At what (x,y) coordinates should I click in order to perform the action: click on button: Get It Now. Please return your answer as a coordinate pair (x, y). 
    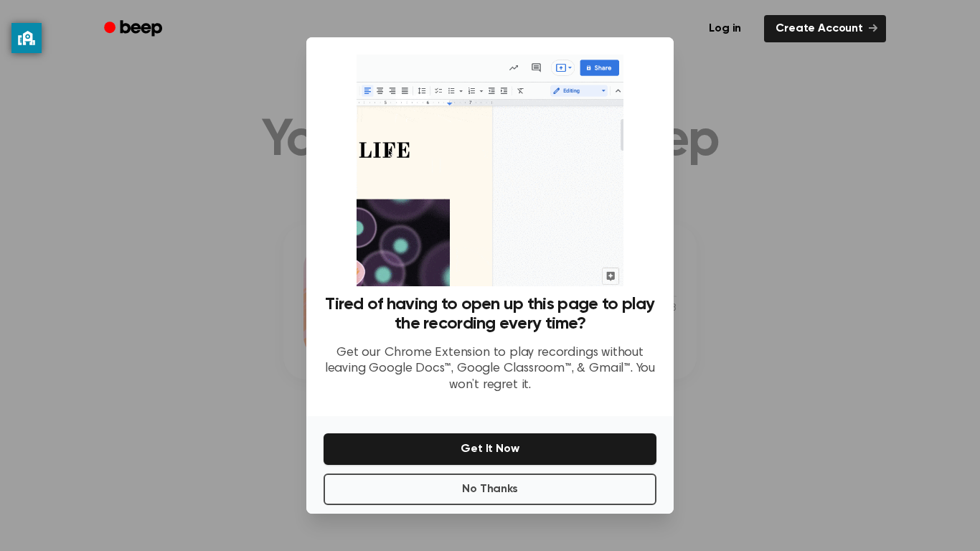
    Looking at the image, I should click on (490, 449).